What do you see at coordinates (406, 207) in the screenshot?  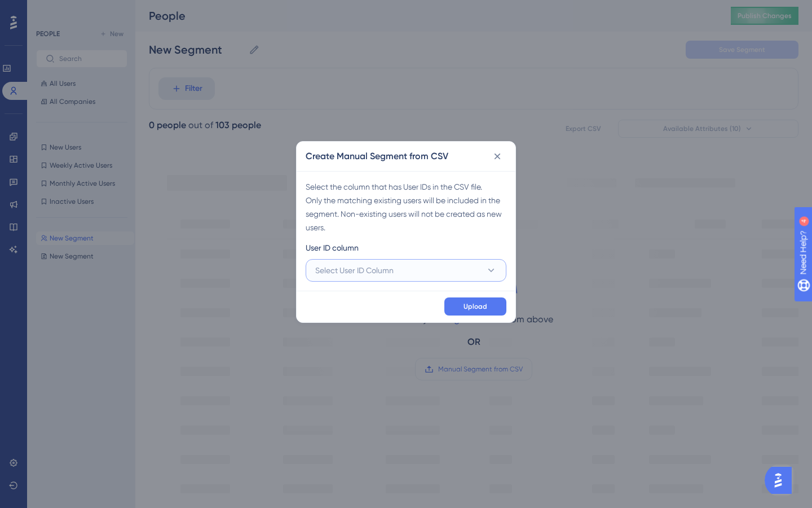 I see `div: Select the column that has User IDs in the CSV file. Only the matching existing users will be inc...` at bounding box center [406, 207].